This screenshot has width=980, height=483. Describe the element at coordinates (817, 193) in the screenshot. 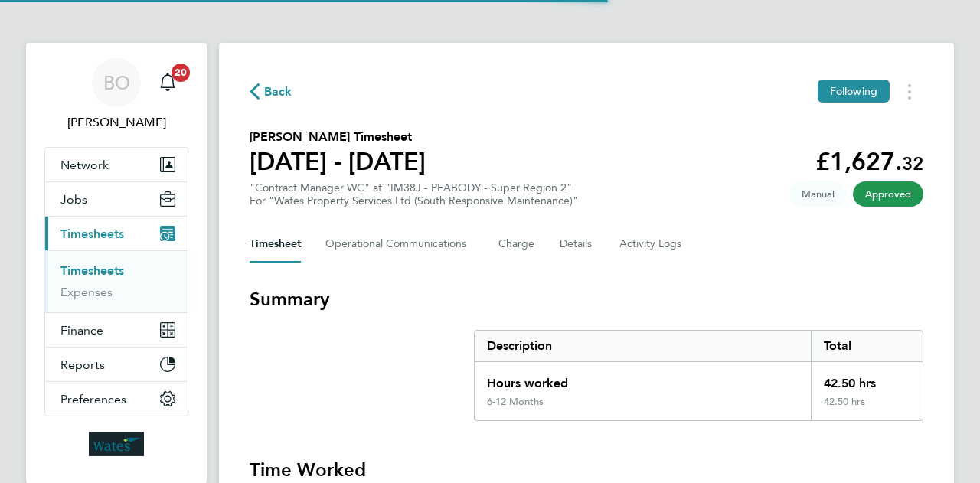

I see `span: This timesheet was manually created.` at that location.